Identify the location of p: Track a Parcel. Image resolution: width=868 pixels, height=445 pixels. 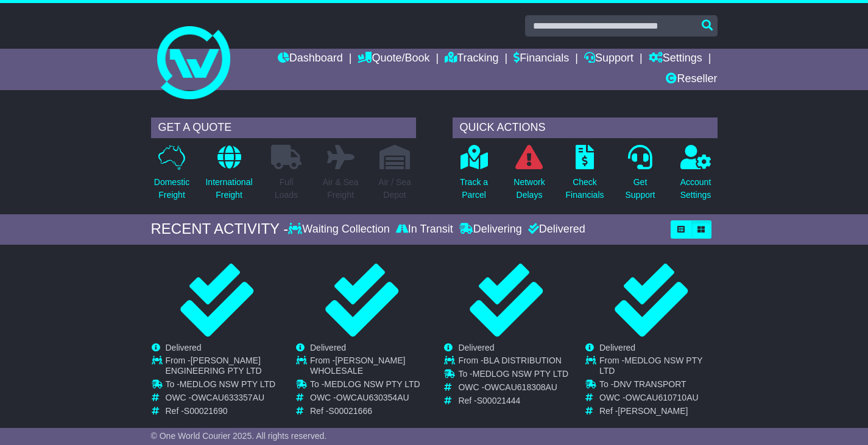
(474, 189).